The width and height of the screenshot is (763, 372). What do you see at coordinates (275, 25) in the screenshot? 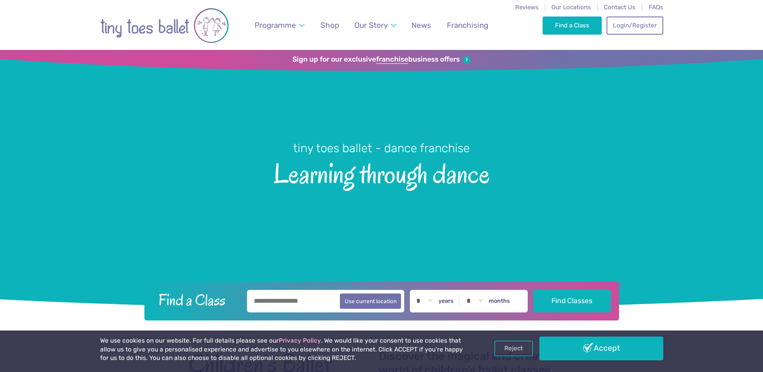
I see `span: Programme` at bounding box center [275, 25].